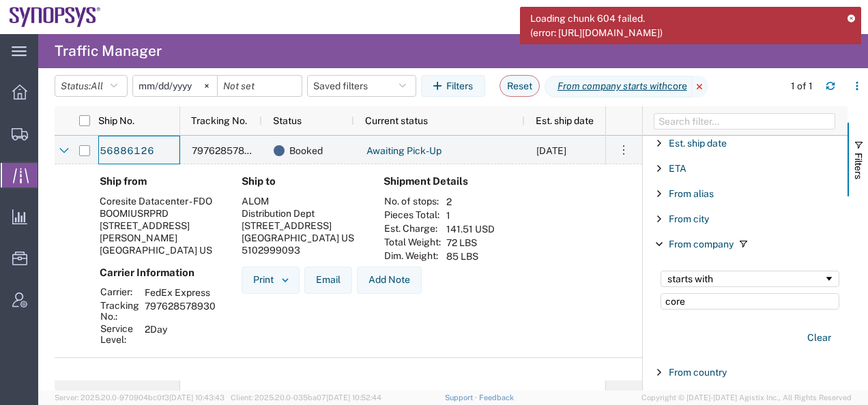 Image resolution: width=868 pixels, height=405 pixels. Describe the element at coordinates (744, 122) in the screenshot. I see `input: Filter Columns Input` at that location.